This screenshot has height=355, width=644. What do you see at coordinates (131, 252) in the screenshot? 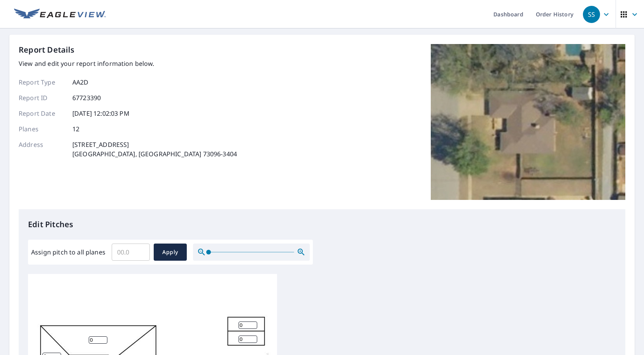
I see `input: 00.0` at bounding box center [131, 252].